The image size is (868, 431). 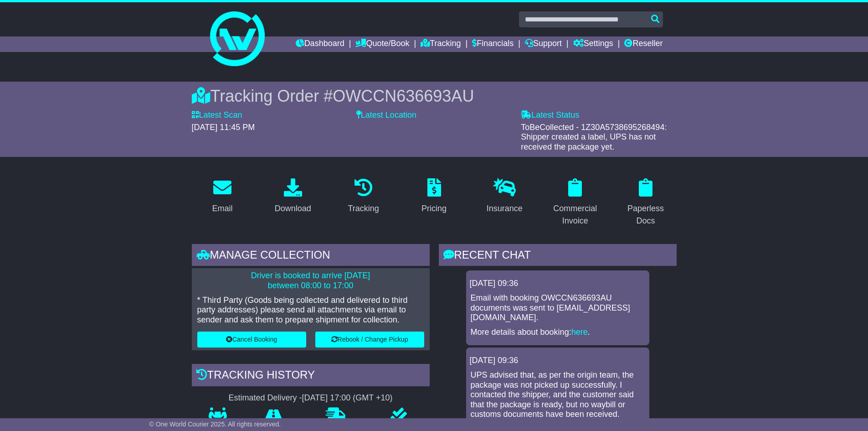 I want to click on a: Commercial Invoice, so click(x=575, y=203).